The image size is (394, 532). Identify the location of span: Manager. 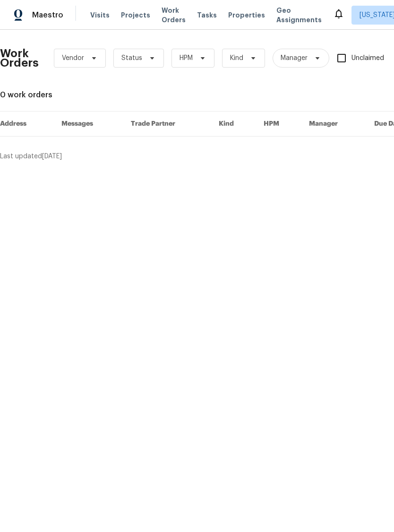
(294, 58).